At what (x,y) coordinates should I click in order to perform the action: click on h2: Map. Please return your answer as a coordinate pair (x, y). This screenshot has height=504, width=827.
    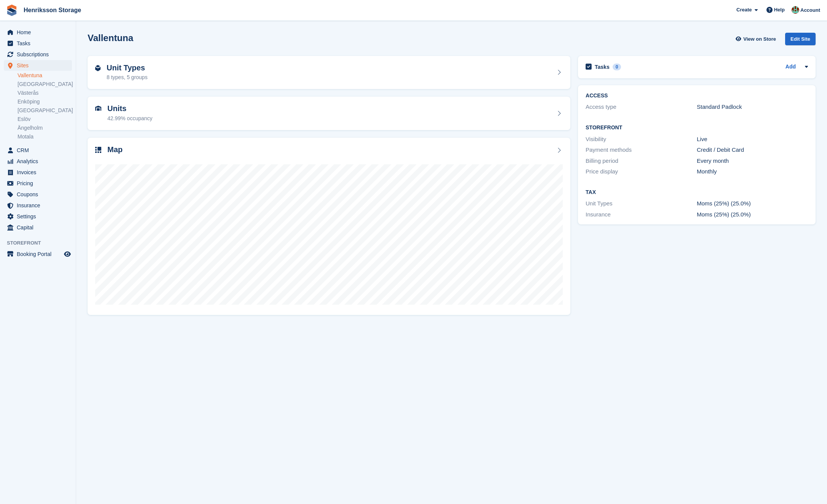
    Looking at the image, I should click on (115, 150).